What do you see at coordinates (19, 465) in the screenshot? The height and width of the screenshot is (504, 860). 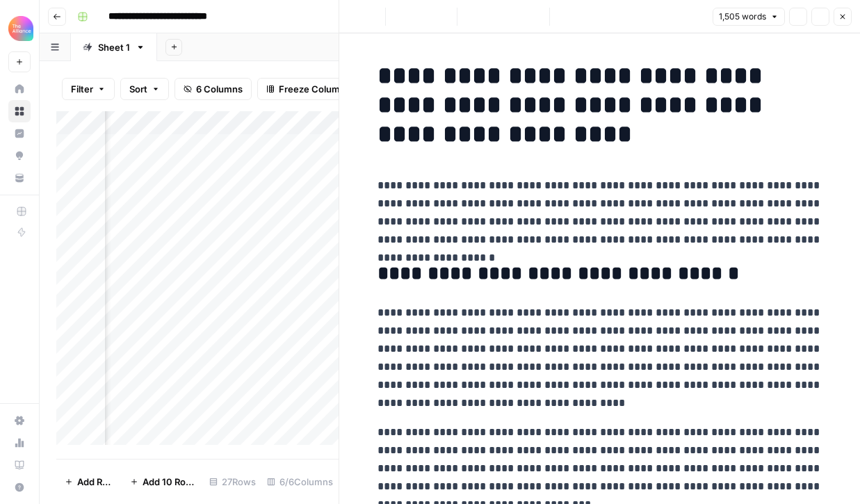 I see `a: Learning Hub` at bounding box center [19, 465].